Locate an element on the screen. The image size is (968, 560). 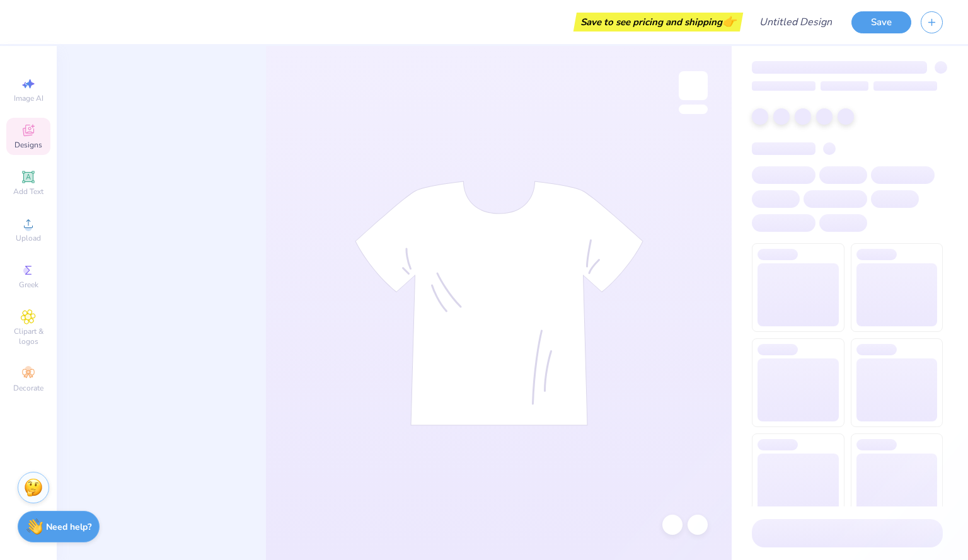
span: Add Text is located at coordinates (29, 192).